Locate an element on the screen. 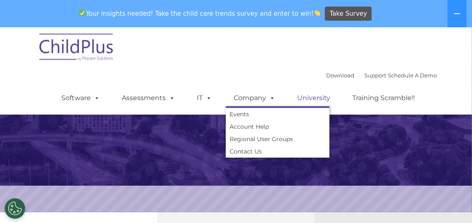  a: Contact Us is located at coordinates (278, 152).